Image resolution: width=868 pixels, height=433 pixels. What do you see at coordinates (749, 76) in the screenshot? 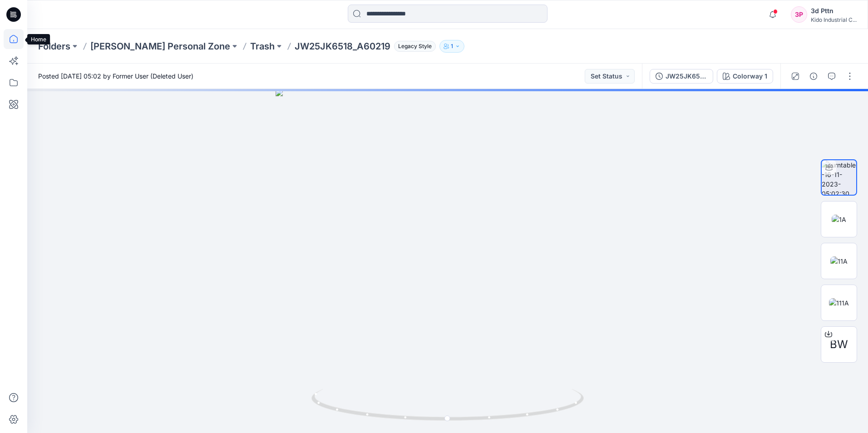
I see `div: Colorway 1` at bounding box center [749, 76].